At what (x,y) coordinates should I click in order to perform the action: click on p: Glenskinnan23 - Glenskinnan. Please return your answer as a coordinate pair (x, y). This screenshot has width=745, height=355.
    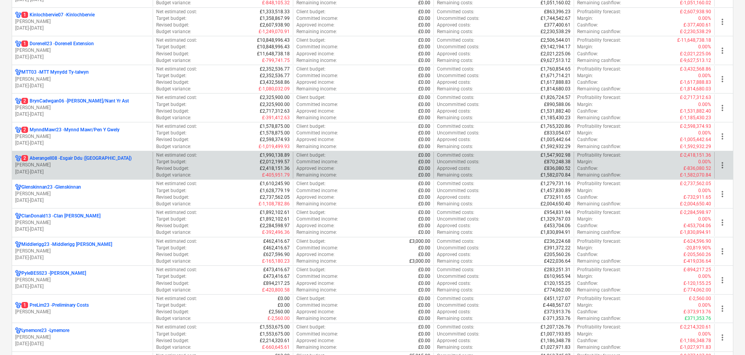
    Looking at the image, I should click on (51, 187).